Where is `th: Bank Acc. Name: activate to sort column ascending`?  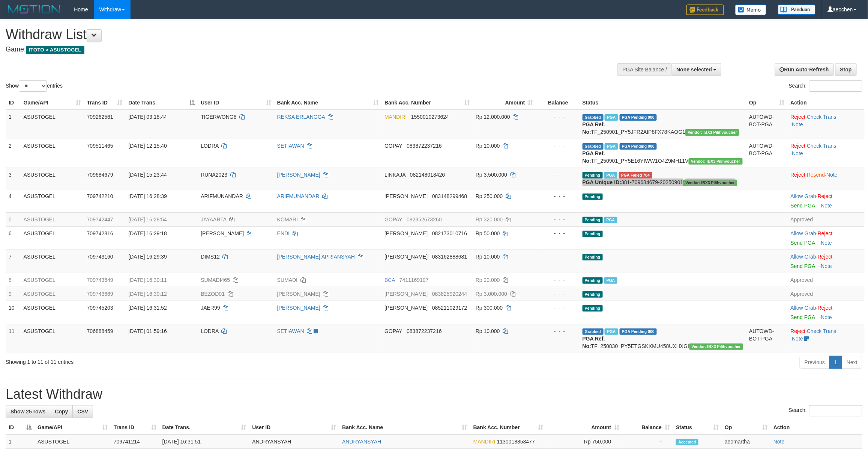
th: Bank Acc. Name: activate to sort column ascending is located at coordinates (328, 103).